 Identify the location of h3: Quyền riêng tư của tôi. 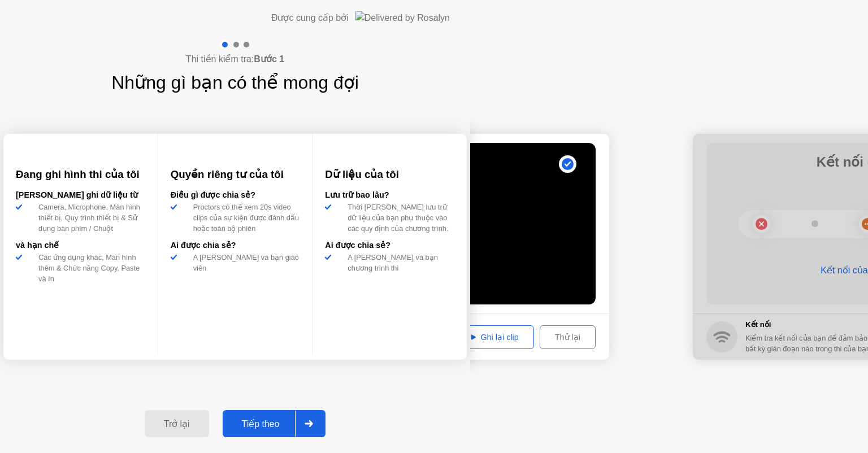
(235, 175).